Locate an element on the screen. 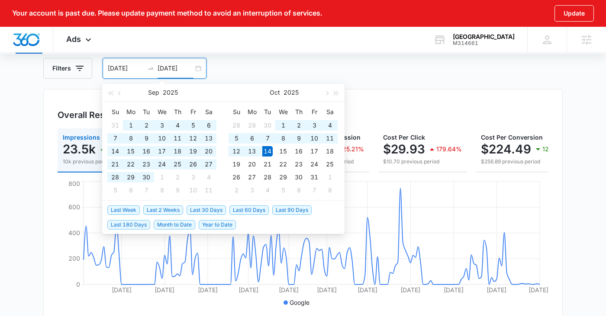 This screenshot has height=316, width=606. td: 2025-10-22 is located at coordinates (283, 164).